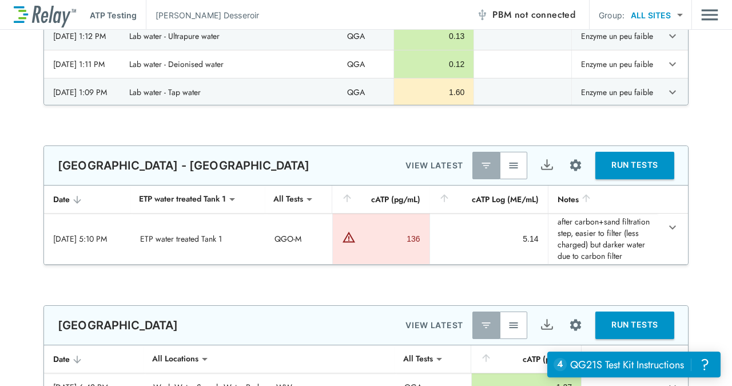  I want to click on div: ETP water treated Tank 1, so click(183, 199).